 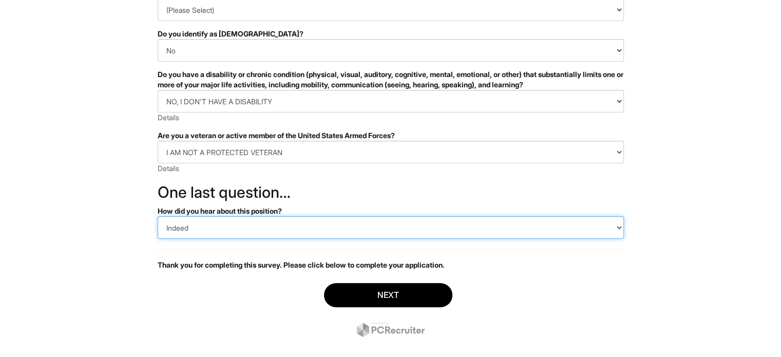 I want to click on h2: One last question…, so click(x=391, y=192).